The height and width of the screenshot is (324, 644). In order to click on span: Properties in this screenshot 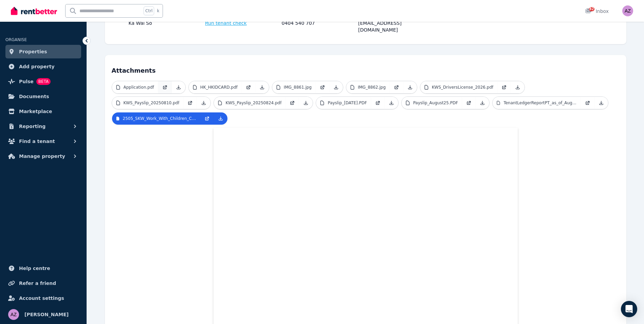, I will do `click(33, 52)`.